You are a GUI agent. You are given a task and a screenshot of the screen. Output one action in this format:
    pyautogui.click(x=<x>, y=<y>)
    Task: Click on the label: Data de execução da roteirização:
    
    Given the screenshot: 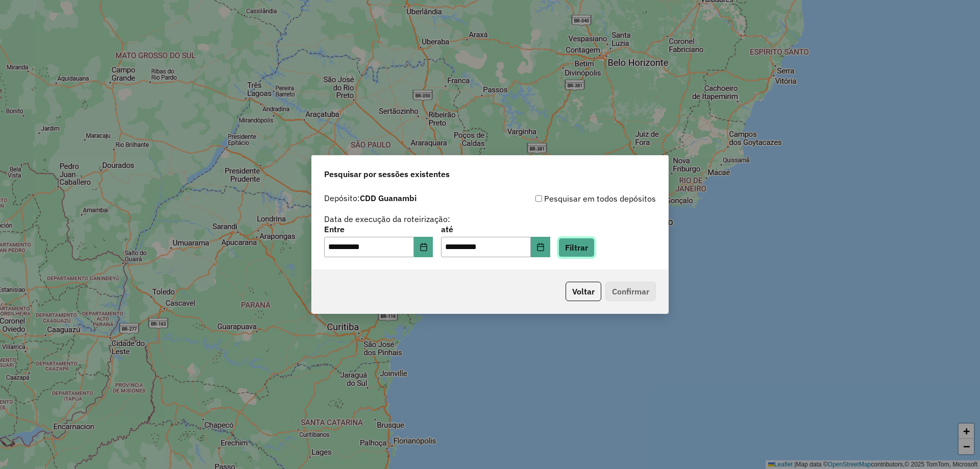 What is the action you would take?
    pyautogui.click(x=387, y=219)
    